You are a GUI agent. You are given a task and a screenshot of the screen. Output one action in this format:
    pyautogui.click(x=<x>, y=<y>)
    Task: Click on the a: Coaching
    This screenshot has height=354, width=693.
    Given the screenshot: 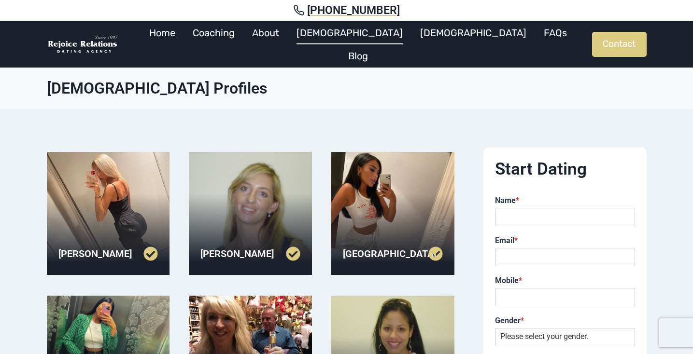 What is the action you would take?
    pyautogui.click(x=213, y=33)
    